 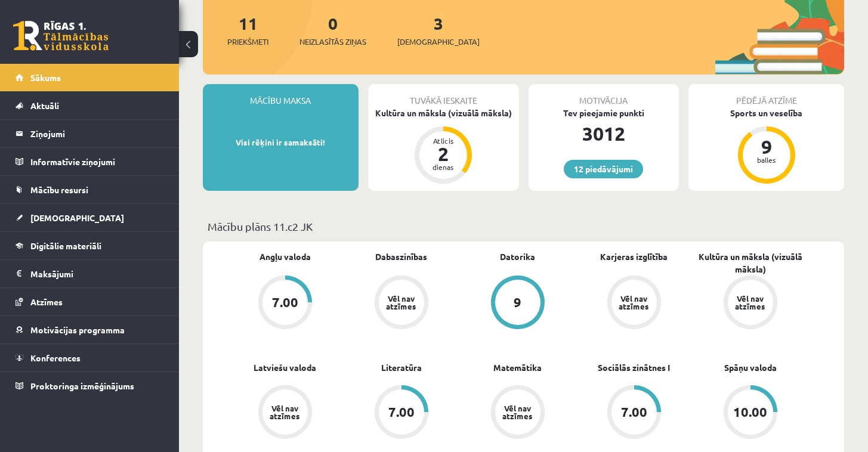 I want to click on div: Tuvākā ieskaite, so click(x=443, y=95).